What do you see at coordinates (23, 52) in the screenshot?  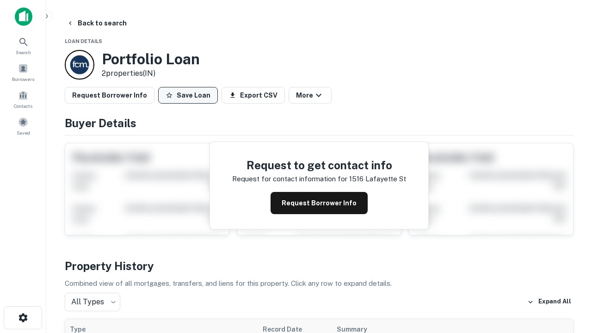 I see `span: Search` at bounding box center [23, 52].